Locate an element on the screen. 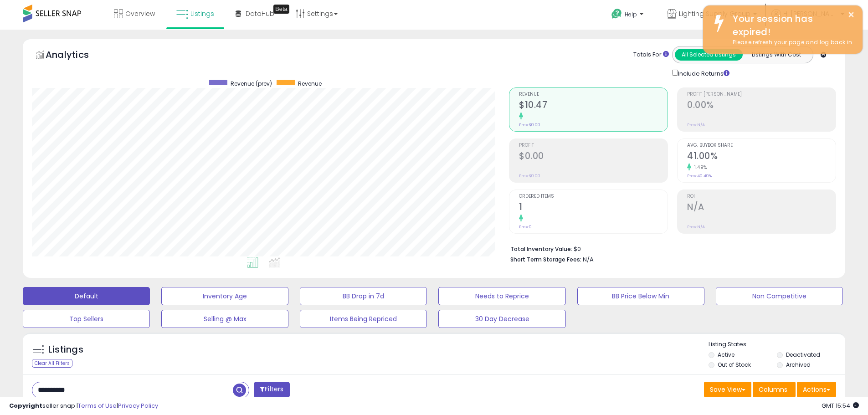  span: Profit is located at coordinates (593, 145).